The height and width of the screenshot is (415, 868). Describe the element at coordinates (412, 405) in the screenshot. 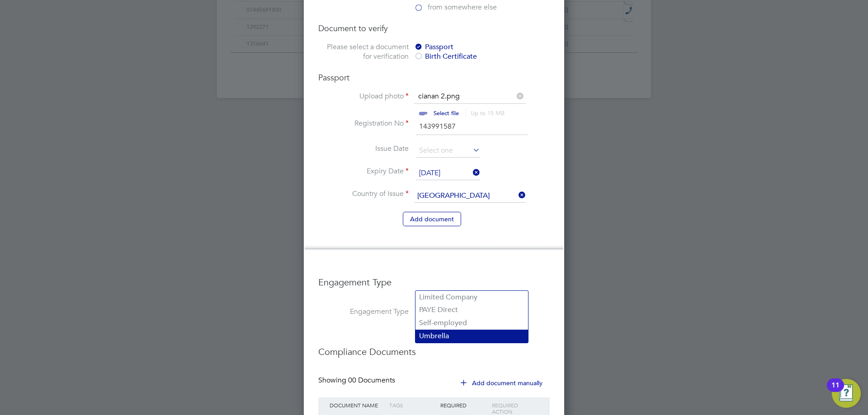

I see `div: Tags` at that location.